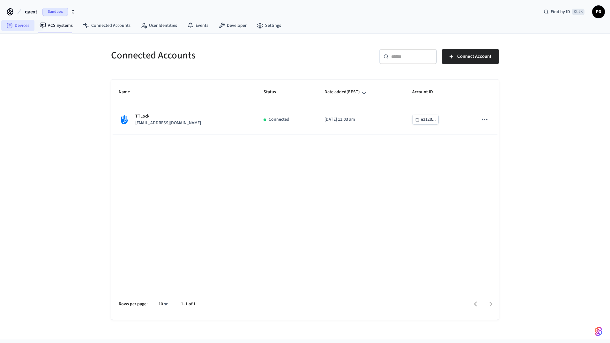 This screenshot has height=343, width=610. What do you see at coordinates (564, 12) in the screenshot?
I see `div: Find by IDCtrl K` at bounding box center [564, 12].